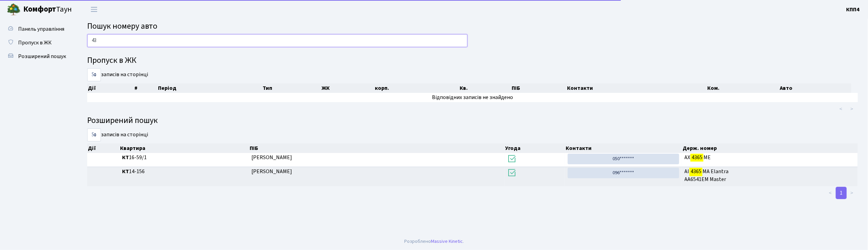 Image resolution: width=868 pixels, height=250 pixels. I want to click on th: Період, so click(210, 88).